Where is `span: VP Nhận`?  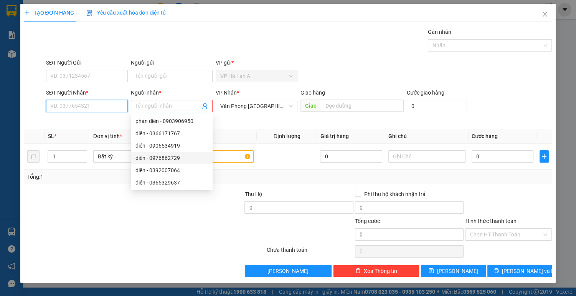 span: VP Nhận is located at coordinates (226, 93).